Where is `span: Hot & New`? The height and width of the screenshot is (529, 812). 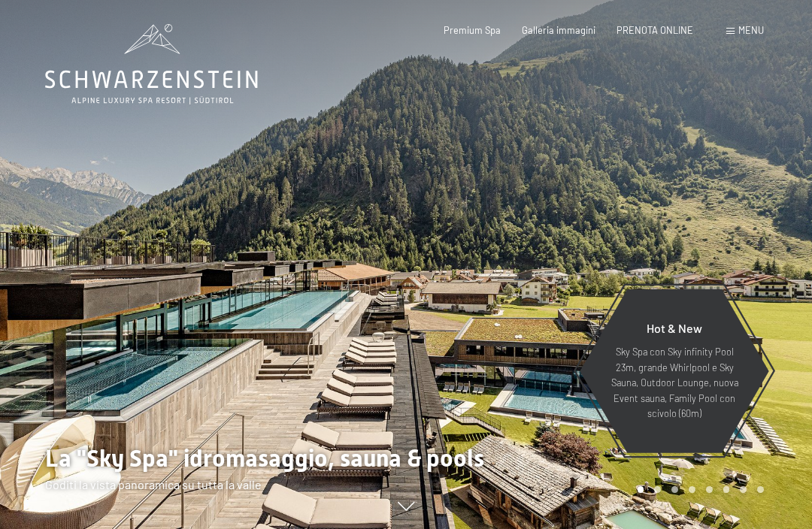
span: Hot & New is located at coordinates (674, 328).